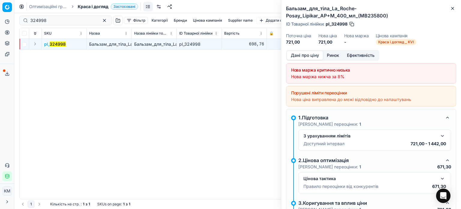 This screenshot has width=461, height=209. What do you see at coordinates (396, 42) in the screenshot?
I see `span: Краса і догляд _ KVI` at bounding box center [396, 42].